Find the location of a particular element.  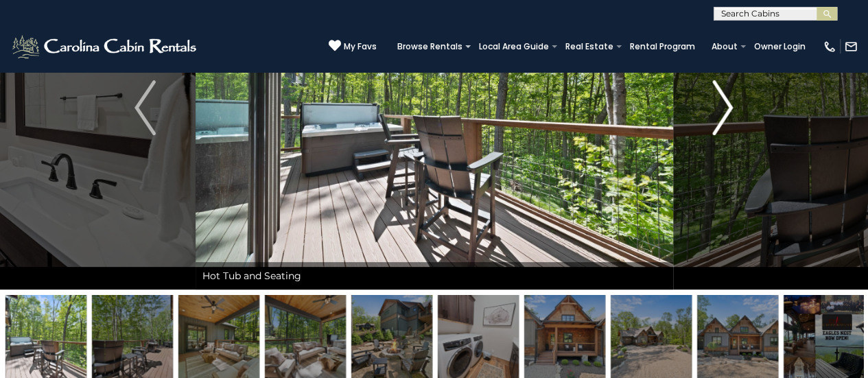

a: About is located at coordinates (724, 47).